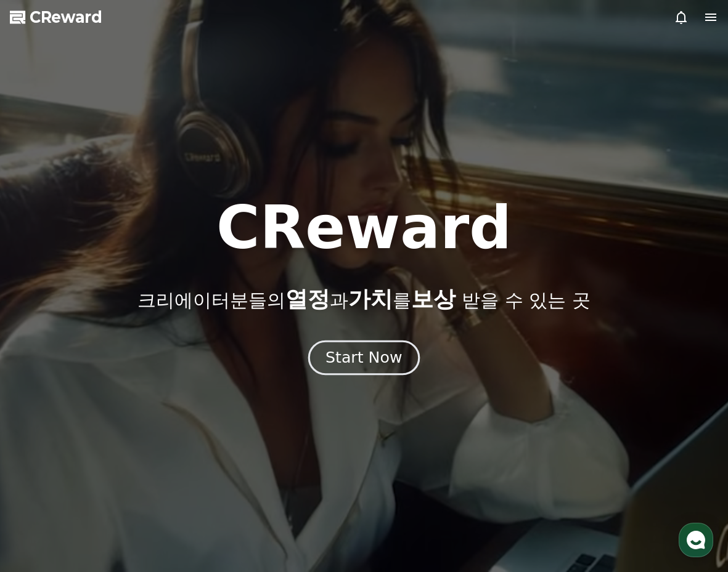 The height and width of the screenshot is (572, 728). I want to click on p: 크리에이터분들의 과 를 받을 수 있는 곳, so click(363, 300).